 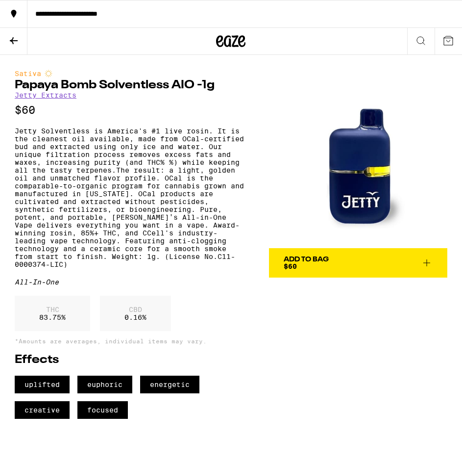 What do you see at coordinates (129, 360) in the screenshot?
I see `h2: Effects` at bounding box center [129, 360].